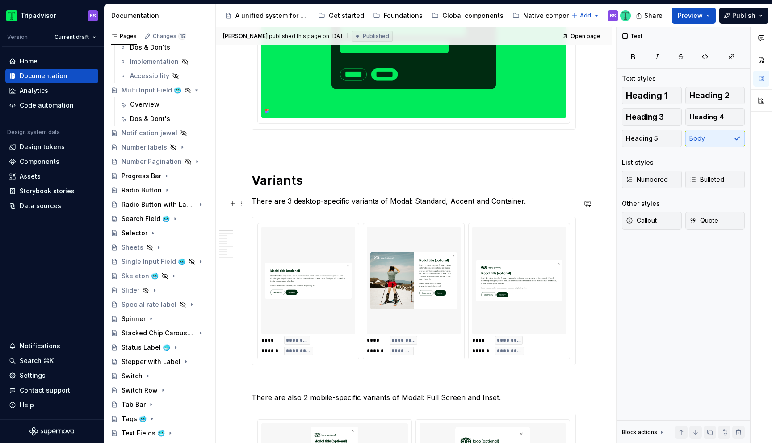  I want to click on div: Storybook stories, so click(47, 191).